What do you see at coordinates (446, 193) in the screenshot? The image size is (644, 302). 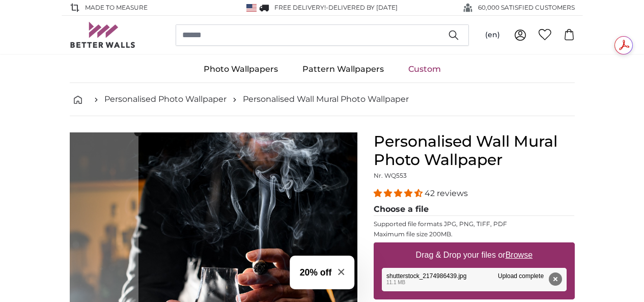 I see `span: 42 reviews` at bounding box center [446, 193].